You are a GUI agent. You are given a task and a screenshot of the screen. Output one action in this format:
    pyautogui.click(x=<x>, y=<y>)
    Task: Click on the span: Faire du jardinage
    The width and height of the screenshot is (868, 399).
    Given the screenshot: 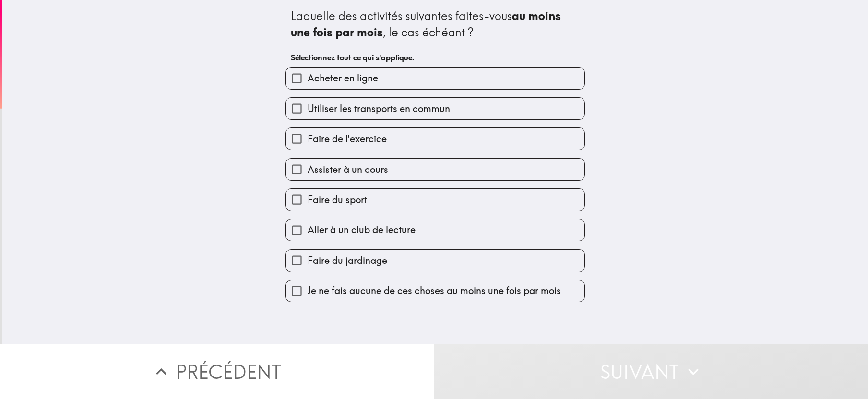 What is the action you would take?
    pyautogui.click(x=347, y=261)
    